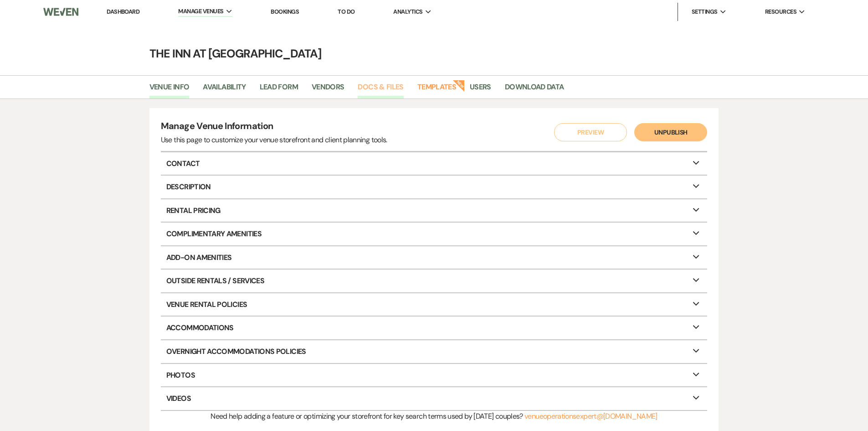  What do you see at coordinates (434, 233) in the screenshot?
I see `p: Complimentary Amenities` at bounding box center [434, 233].